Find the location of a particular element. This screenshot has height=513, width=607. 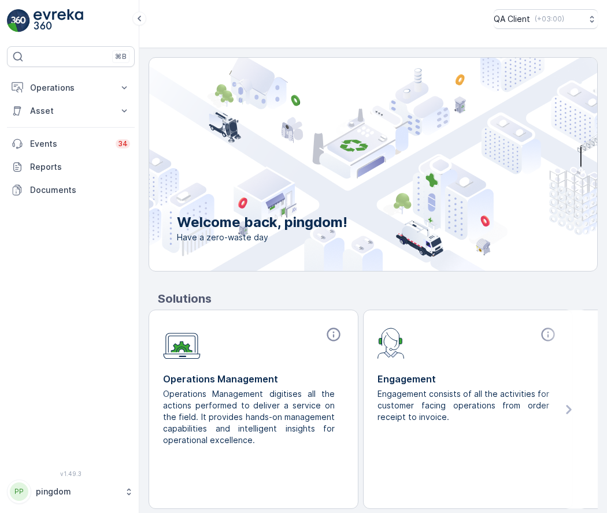

p: Engagement is located at coordinates (467, 379).